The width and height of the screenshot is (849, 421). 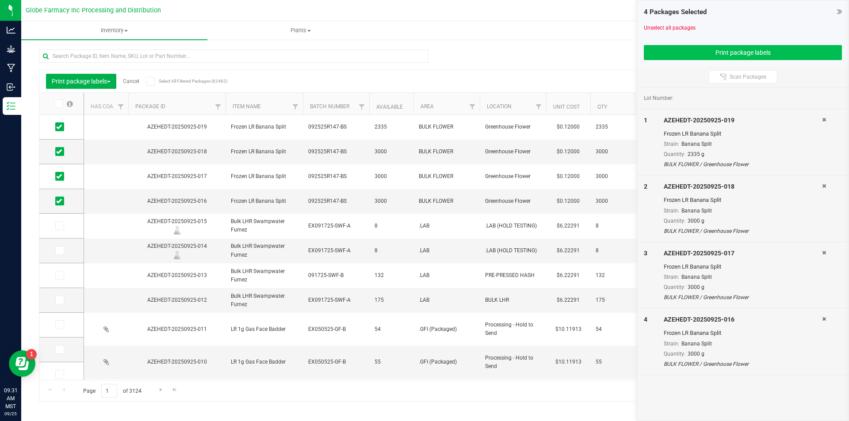 I want to click on a: Go to the next page, so click(x=160, y=390).